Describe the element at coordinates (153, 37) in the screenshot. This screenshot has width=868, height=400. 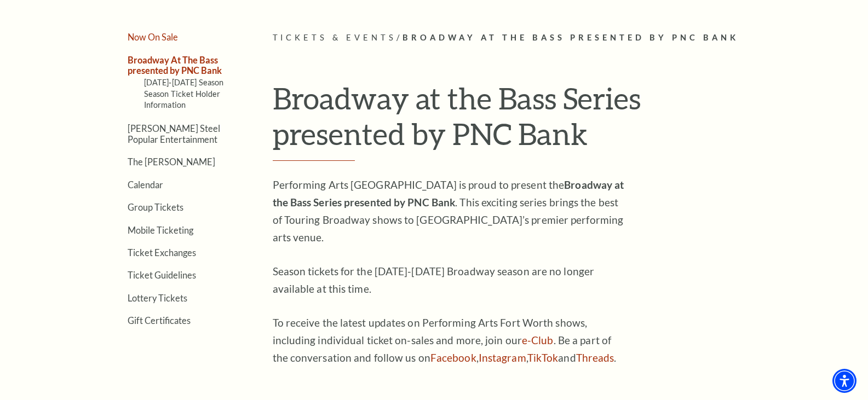
I see `a: Now On Sale` at that location.